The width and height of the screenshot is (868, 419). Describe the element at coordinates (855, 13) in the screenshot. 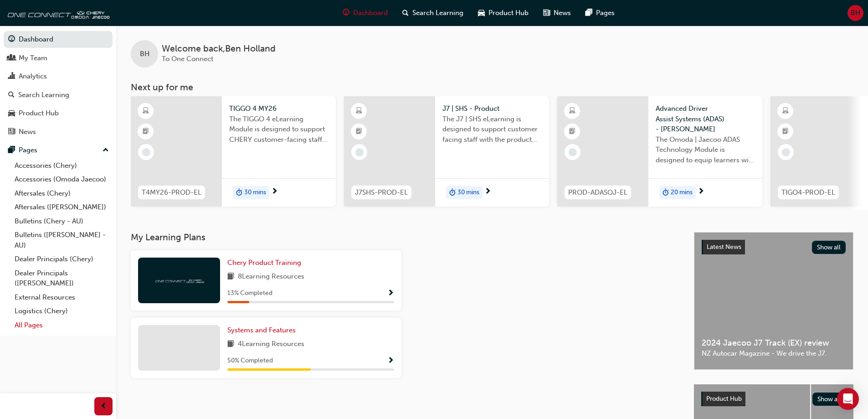

I see `button: BH` at that location.